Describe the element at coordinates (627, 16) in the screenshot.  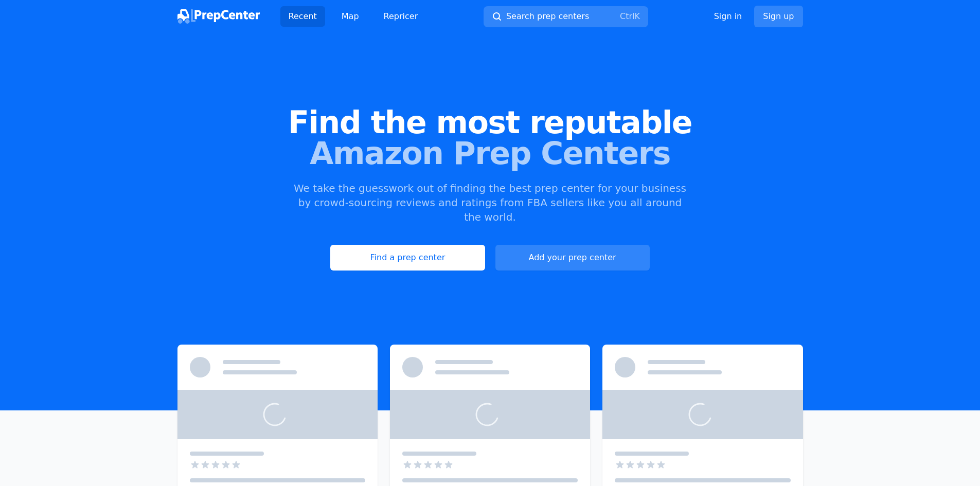
I see `kbd: Ctrl` at that location.